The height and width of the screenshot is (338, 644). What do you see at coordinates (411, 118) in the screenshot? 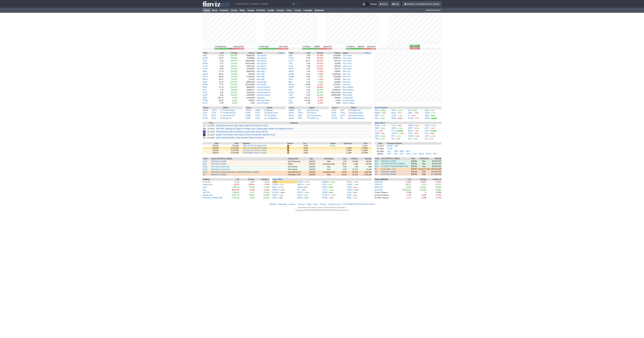
I see `a: BTDR` at bounding box center [411, 118].